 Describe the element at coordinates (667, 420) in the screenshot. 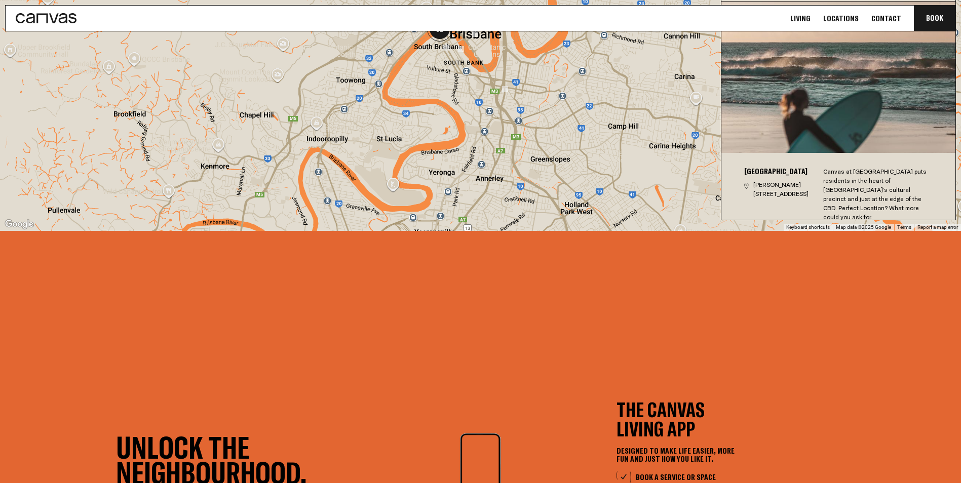

I see `h2: The Canvas Living App` at that location.